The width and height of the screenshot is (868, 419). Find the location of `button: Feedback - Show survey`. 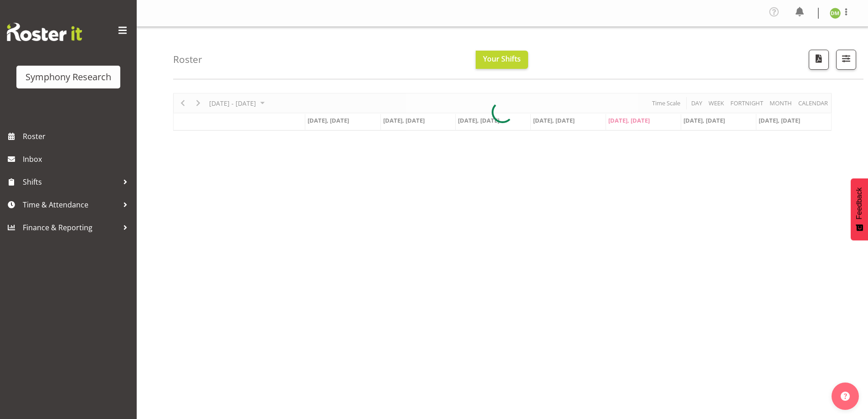

button: Feedback - Show survey is located at coordinates (859, 210).